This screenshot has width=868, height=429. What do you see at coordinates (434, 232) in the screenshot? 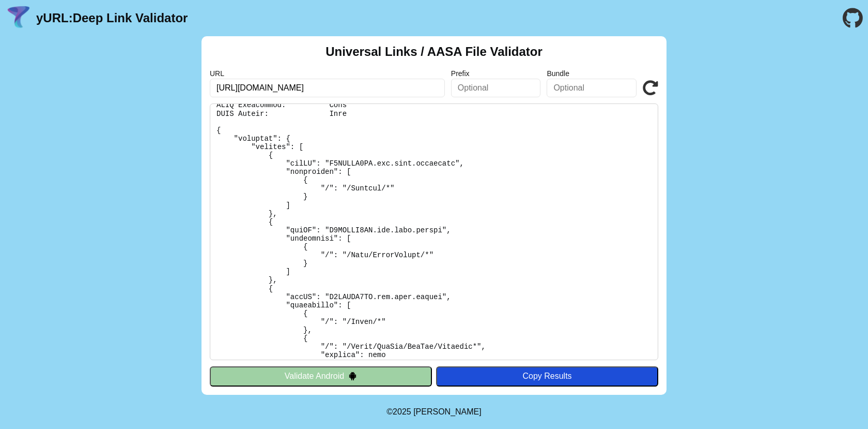
I see `pre: Lorem ipsu do: sitam://cons.adip.el/.sedd-eiusm/tempo-inc-utla-etdoloremag Al Enimadmi: Veni Quis...` at bounding box center [434, 232].